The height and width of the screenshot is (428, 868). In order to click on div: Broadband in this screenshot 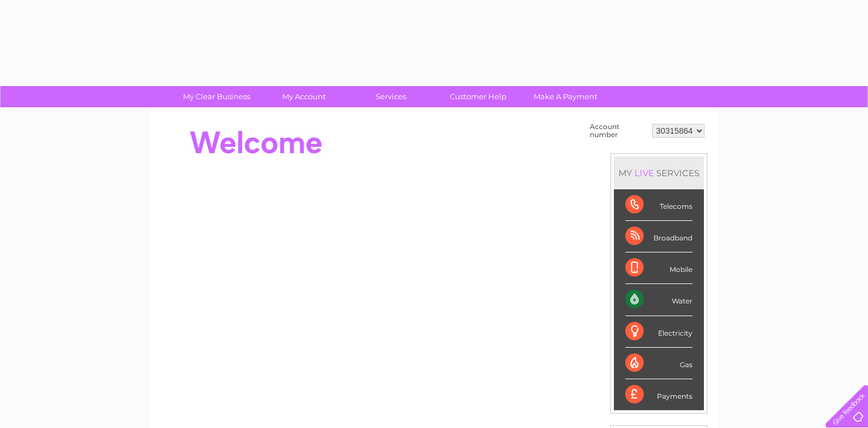, I will do `click(659, 236)`.